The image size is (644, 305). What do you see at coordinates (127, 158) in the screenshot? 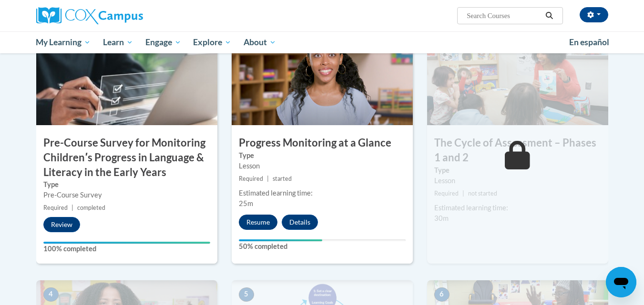
I see `h3: Pre-Course Survey for Monitoring Childrenʹs Progress in Language & Literacy in the Early Years` at bounding box center [127, 158].